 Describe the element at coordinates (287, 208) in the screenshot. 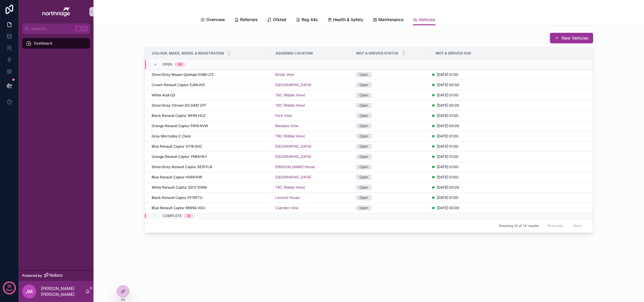

I see `span: Cuerden View` at that location.